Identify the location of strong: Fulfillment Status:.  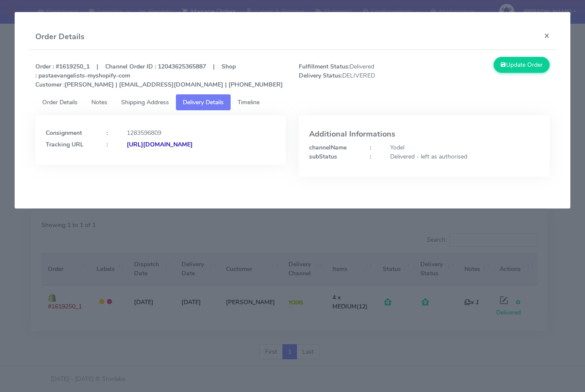
(324, 66).